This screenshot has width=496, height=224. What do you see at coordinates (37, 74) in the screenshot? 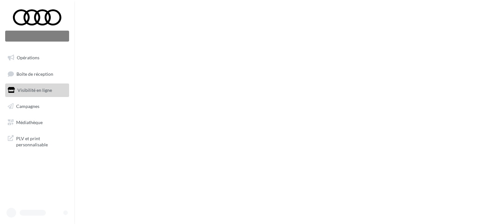
I see `a: Boîte de réception` at bounding box center [37, 74].